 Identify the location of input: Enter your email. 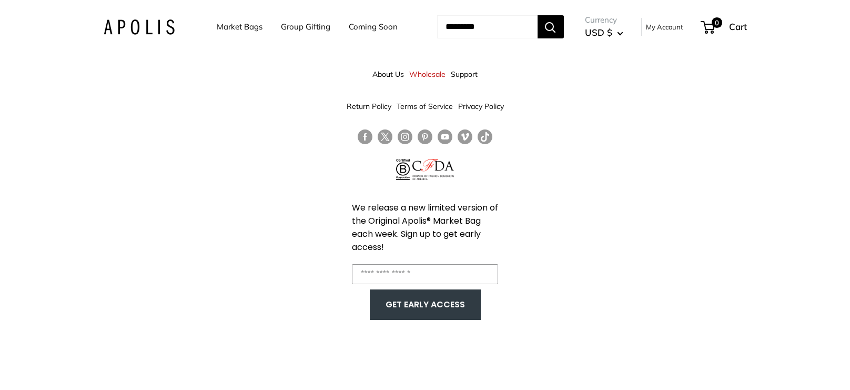
(425, 274).